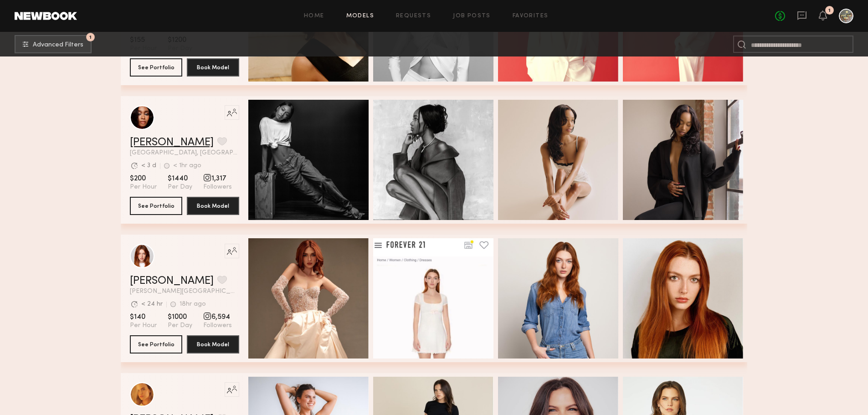  Describe the element at coordinates (187, 166) in the screenshot. I see `div: < 1hr ago` at that location.